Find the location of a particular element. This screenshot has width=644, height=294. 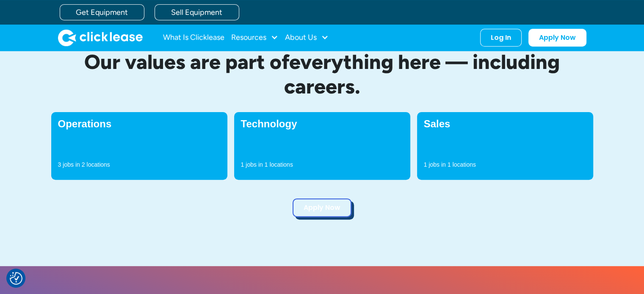

a: Sell Equipment is located at coordinates (197, 12).